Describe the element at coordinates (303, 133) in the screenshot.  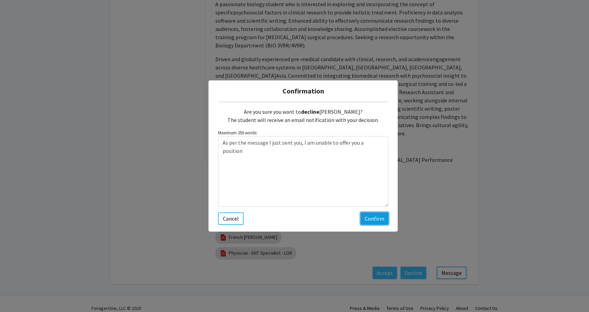
I see `small: Maximum 250 words:` at that location.